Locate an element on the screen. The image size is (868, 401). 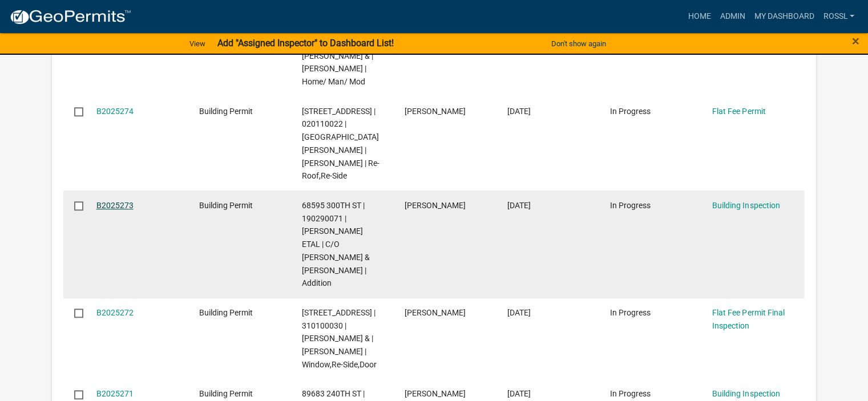
a: Flat Fee Permit is located at coordinates (738, 111).